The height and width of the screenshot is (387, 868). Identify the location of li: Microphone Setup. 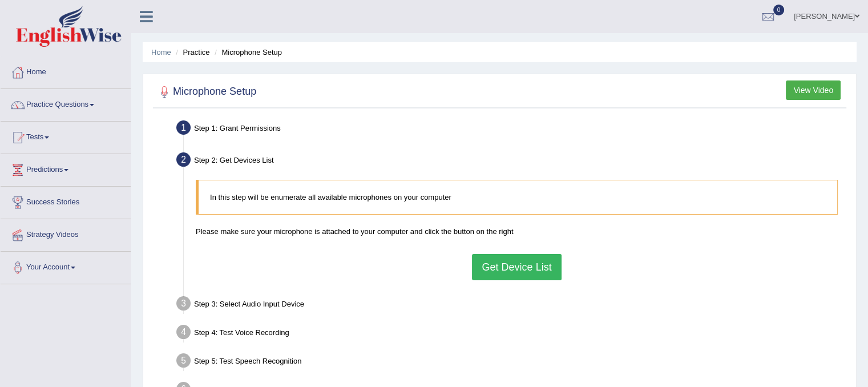
(247, 52).